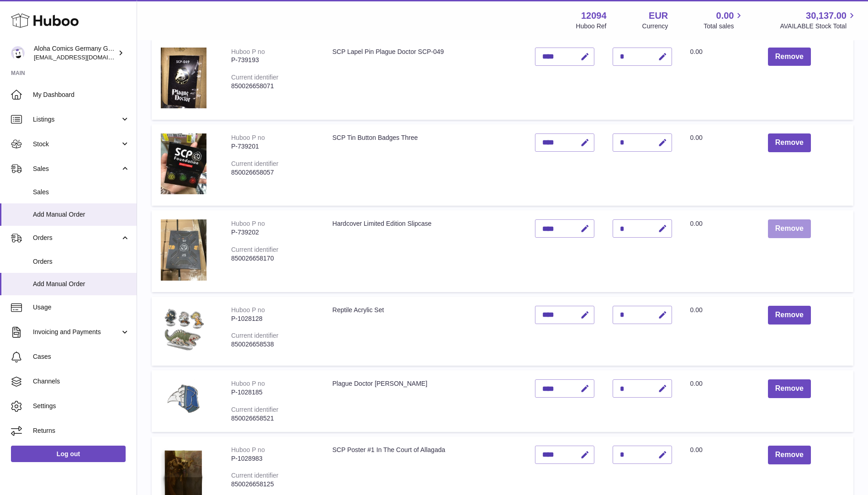  I want to click on img: comicsaloha@gmail.com, so click(18, 53).